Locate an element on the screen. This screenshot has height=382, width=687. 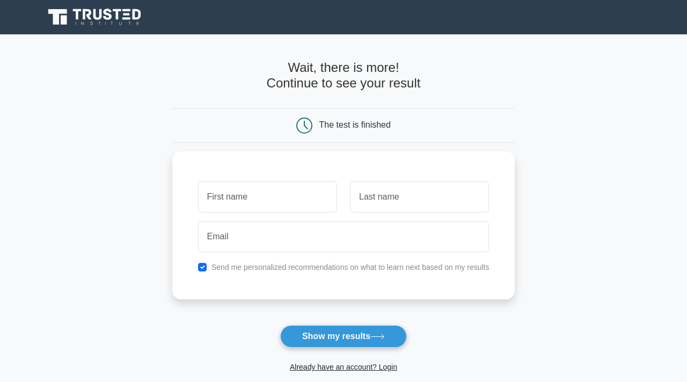
div: The test is finished is located at coordinates (355, 124).